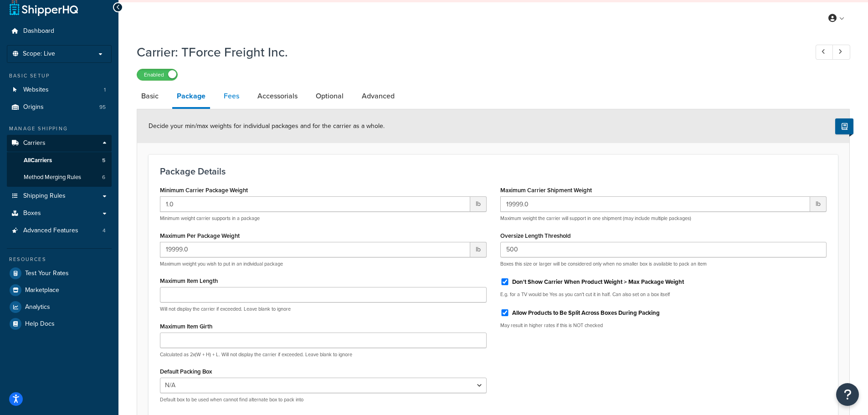 Image resolution: width=868 pixels, height=415 pixels. Describe the element at coordinates (150, 96) in the screenshot. I see `a: Basic` at that location.